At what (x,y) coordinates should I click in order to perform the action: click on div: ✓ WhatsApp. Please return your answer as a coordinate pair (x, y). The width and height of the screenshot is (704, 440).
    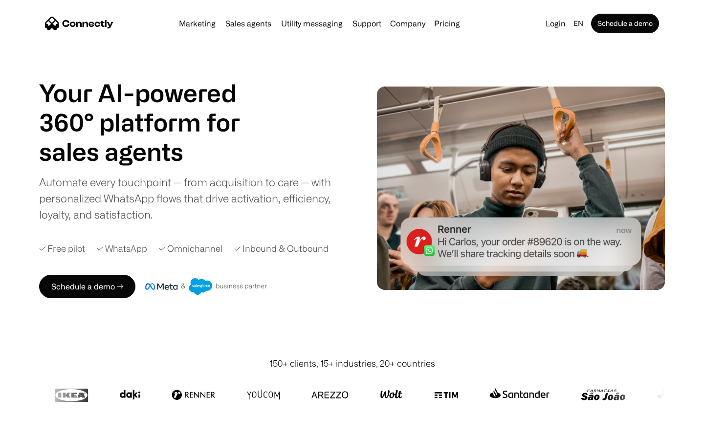
    Looking at the image, I should click on (122, 248).